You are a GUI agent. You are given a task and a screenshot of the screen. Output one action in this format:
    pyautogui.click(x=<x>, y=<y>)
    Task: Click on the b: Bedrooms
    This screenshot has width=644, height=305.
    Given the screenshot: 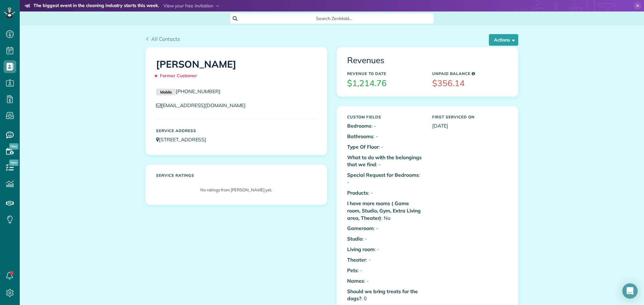 What is the action you would take?
    pyautogui.click(x=360, y=126)
    